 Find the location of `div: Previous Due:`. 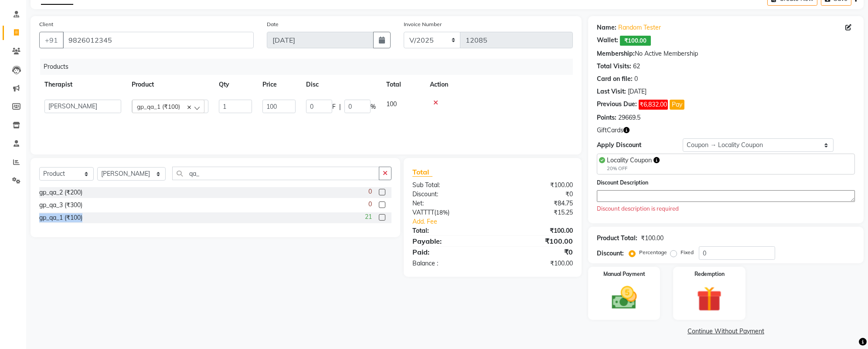

div: Previous Due: is located at coordinates (616, 105).